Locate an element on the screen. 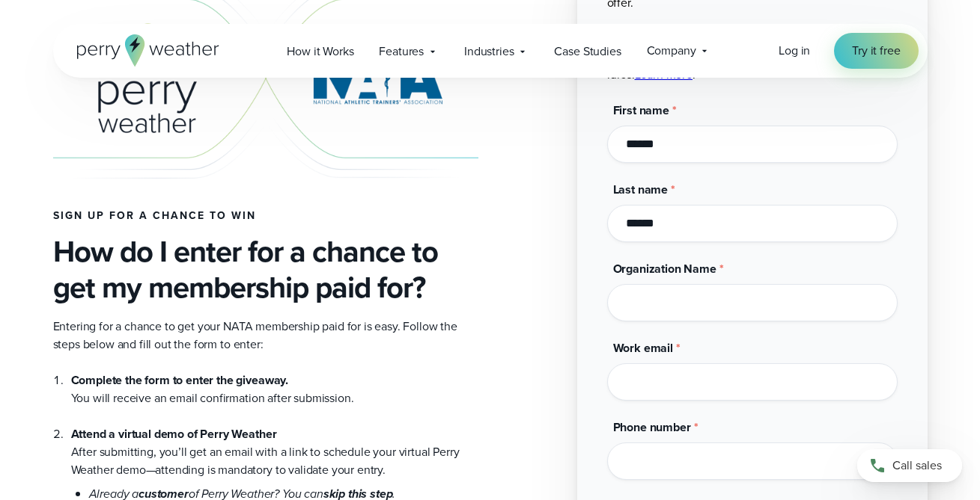 The image size is (980, 500). a: Call sales is located at coordinates (910, 466).